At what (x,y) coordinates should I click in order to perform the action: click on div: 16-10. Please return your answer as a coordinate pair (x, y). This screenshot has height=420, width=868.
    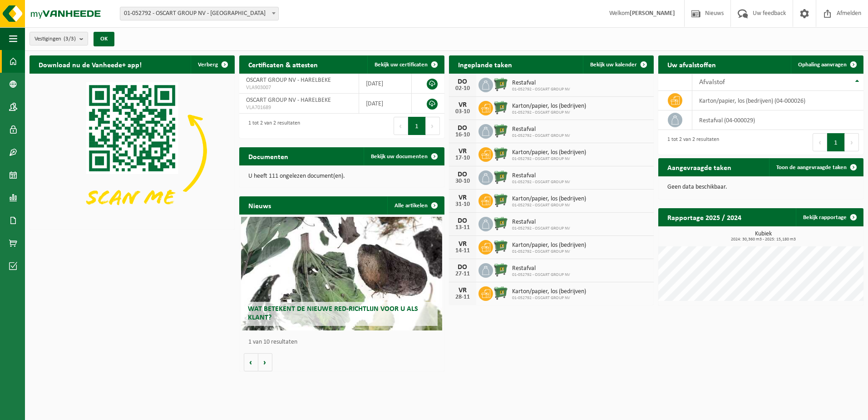
    Looking at the image, I should click on (462, 135).